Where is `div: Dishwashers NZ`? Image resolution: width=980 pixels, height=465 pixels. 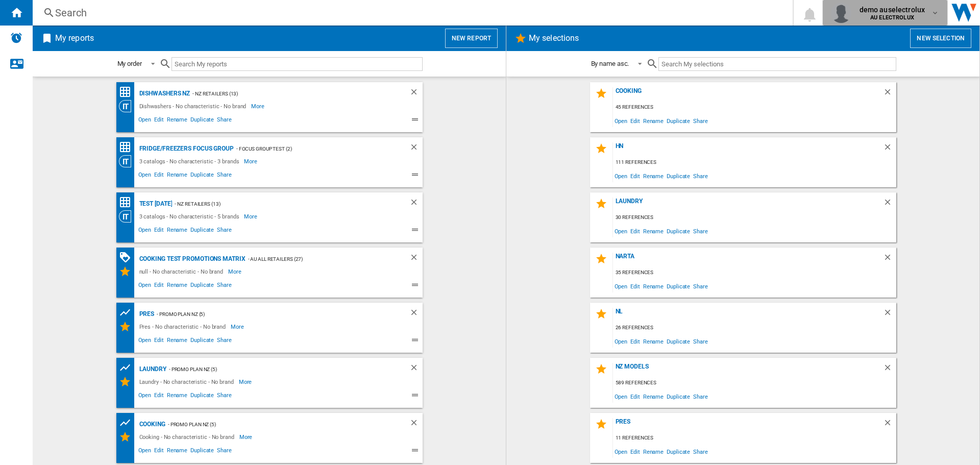
div: Dishwashers NZ is located at coordinates (163, 94).